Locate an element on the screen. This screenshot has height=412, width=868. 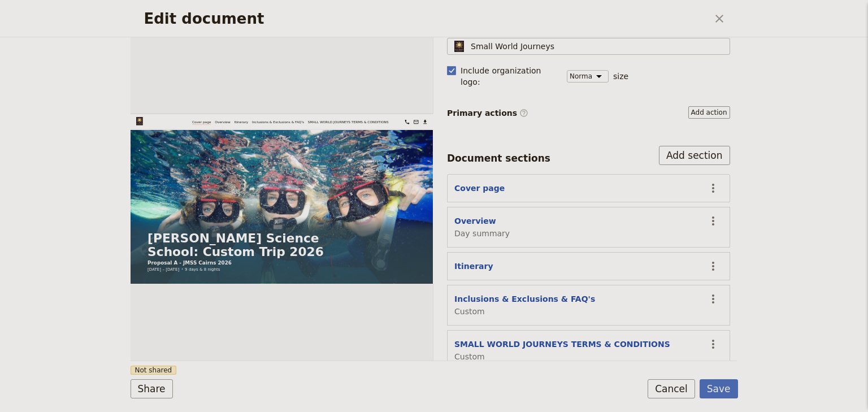
a: Inclusions & Exclusions & FAQ's is located at coordinates (352, 19).